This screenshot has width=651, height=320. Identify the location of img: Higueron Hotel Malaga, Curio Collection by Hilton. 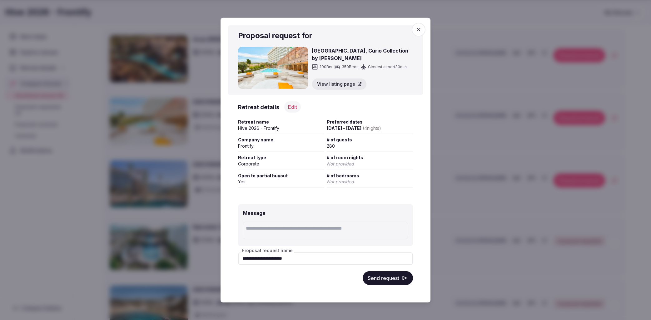
(273, 68).